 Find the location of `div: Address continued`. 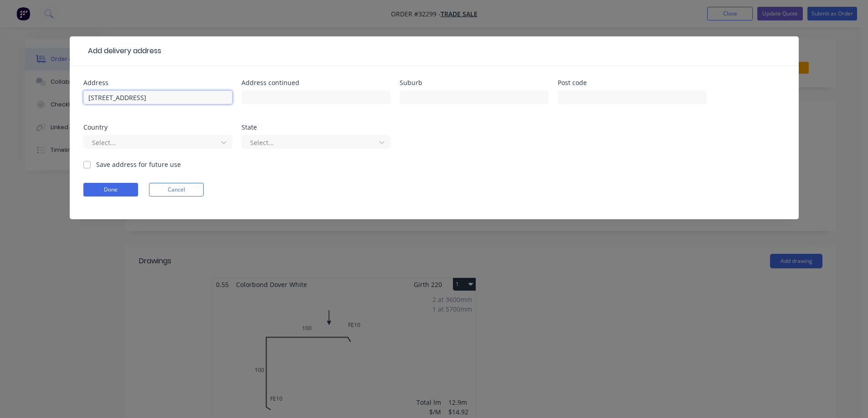

div: Address continued is located at coordinates (315, 83).